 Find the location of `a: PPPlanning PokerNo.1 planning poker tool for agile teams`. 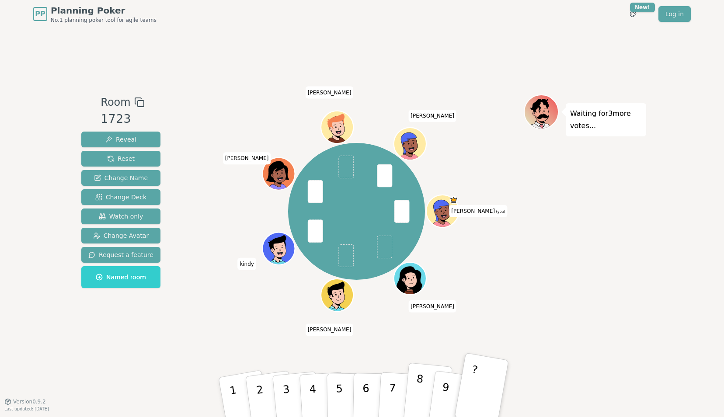

a: PPPlanning PokerNo.1 planning poker tool for agile teams is located at coordinates (95, 14).